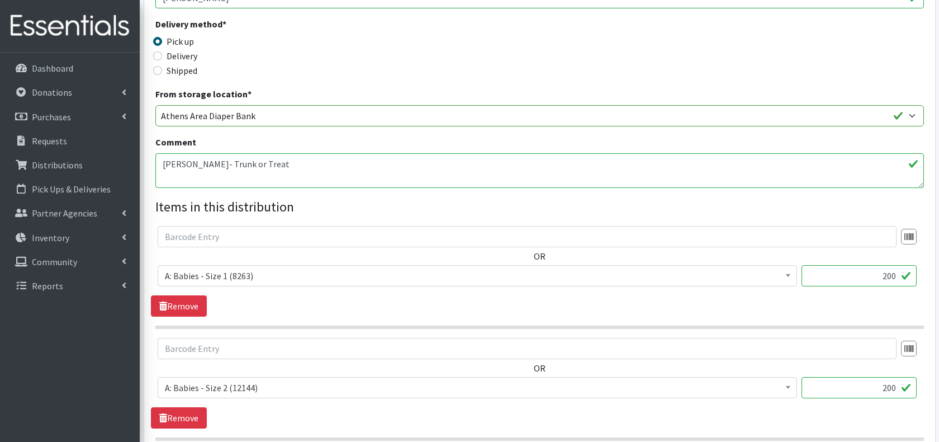 This screenshot has width=939, height=442. What do you see at coordinates (70, 68) in the screenshot?
I see `a: Dashboard` at bounding box center [70, 68].